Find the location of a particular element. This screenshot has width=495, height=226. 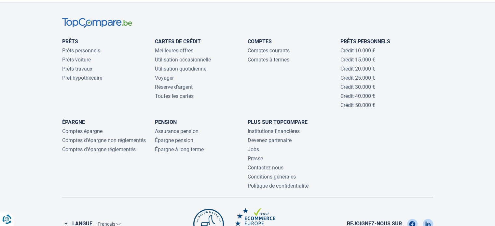

a: Utilisation quotidienne is located at coordinates (181, 69).